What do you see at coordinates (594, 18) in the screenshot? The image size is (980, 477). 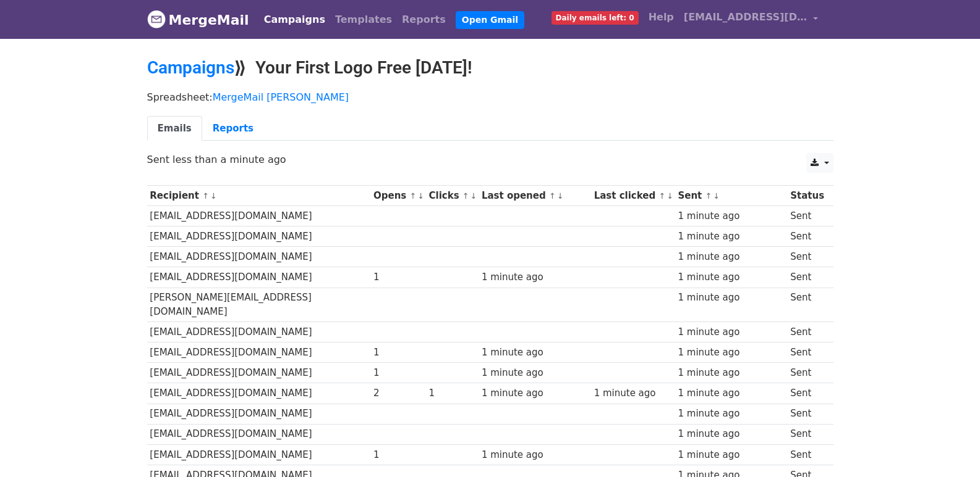 I see `span: Daily emails left: 0` at bounding box center [594, 18].